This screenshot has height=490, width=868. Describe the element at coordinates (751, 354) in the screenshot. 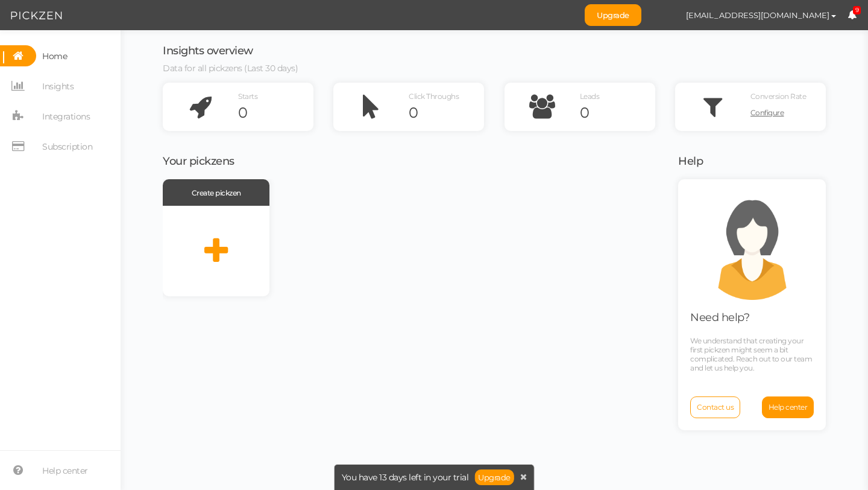

I see `span: We understand that creating your first pickzen might seem a bit complicated. Reach out to our tea...` at that location.